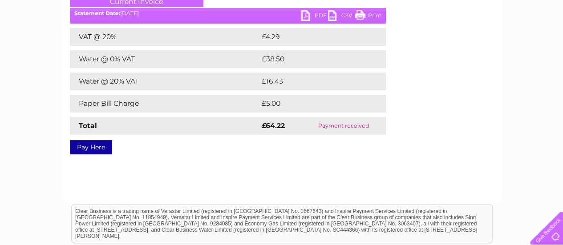 The height and width of the screenshot is (245, 563). What do you see at coordinates (313, 81) in the screenshot?
I see `td: £16.43` at bounding box center [313, 81].